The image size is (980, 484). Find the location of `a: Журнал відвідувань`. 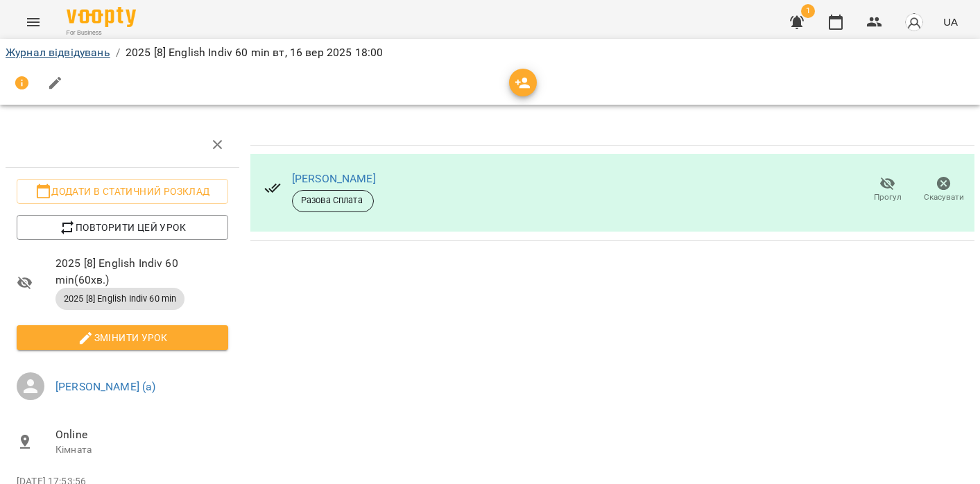

a: Журнал відвідувань is located at coordinates (58, 52).